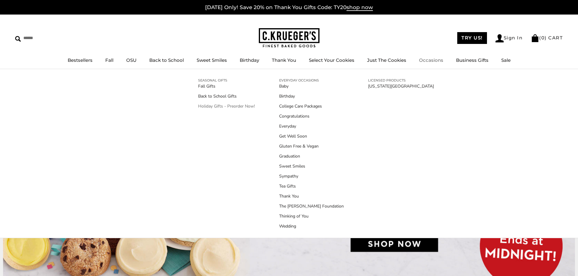 The width and height of the screenshot is (578, 276). I want to click on a: Sympathy, so click(311, 176).